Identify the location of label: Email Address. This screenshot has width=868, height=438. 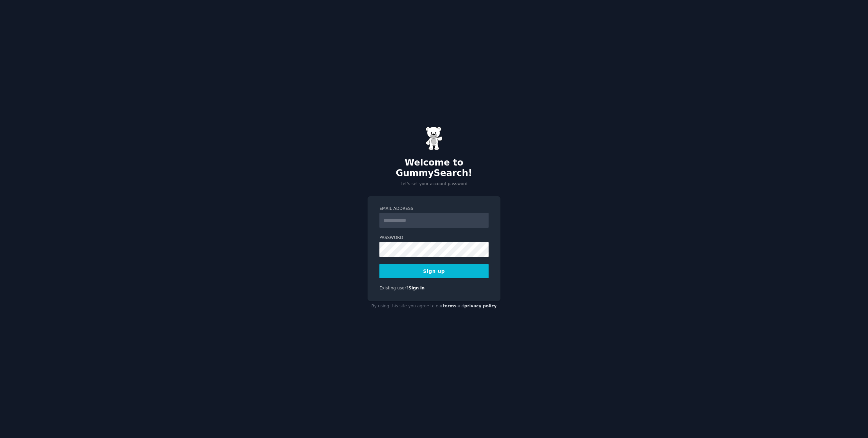
(434, 209).